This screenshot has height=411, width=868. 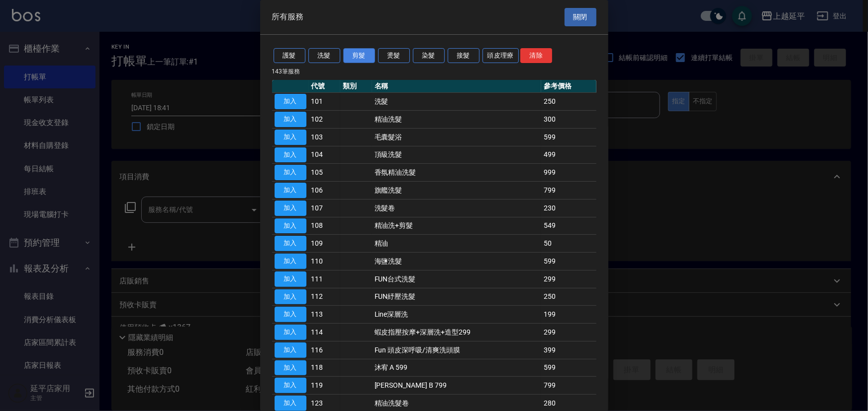 I want to click on th: 代號, so click(x=325, y=86).